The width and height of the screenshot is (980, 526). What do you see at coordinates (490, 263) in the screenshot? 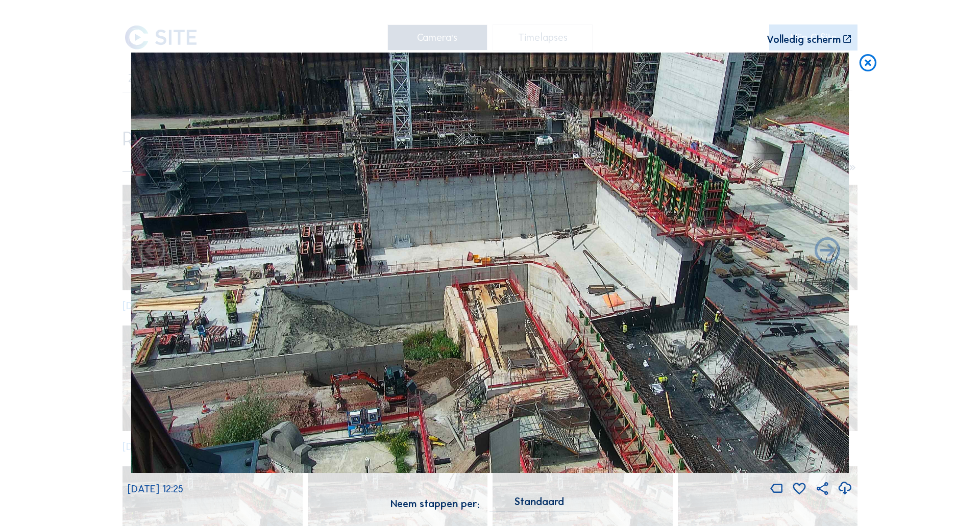
I see `img: Image` at bounding box center [490, 263].